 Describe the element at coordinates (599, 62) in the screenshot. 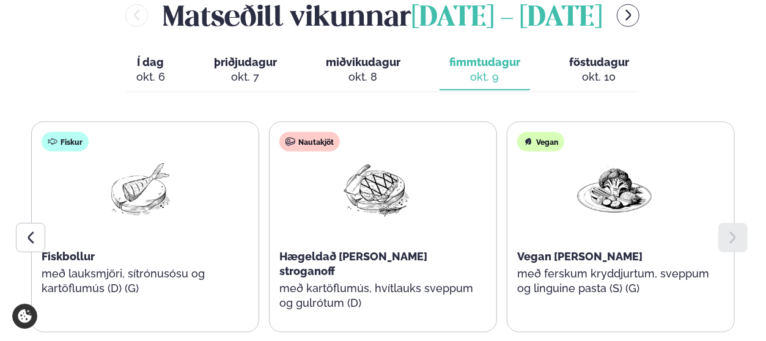

I see `span: föstudagur` at that location.